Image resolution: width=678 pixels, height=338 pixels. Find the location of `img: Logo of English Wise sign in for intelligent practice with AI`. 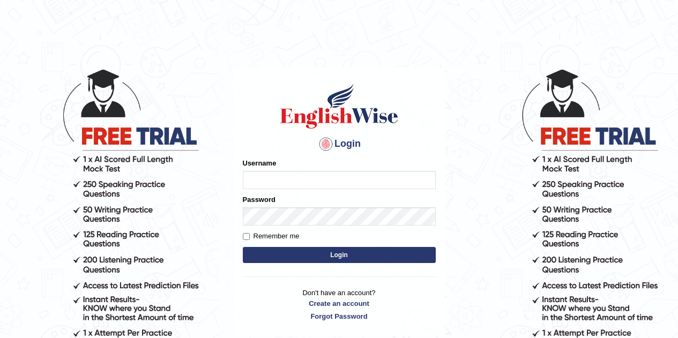

img: Logo of English Wise sign in for intelligent practice with AI is located at coordinates (339, 106).